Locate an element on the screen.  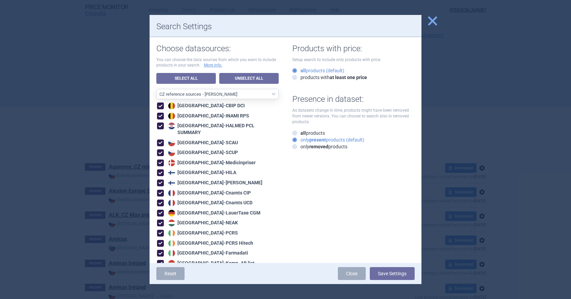
img: Croatia is located at coordinates (172, 126).